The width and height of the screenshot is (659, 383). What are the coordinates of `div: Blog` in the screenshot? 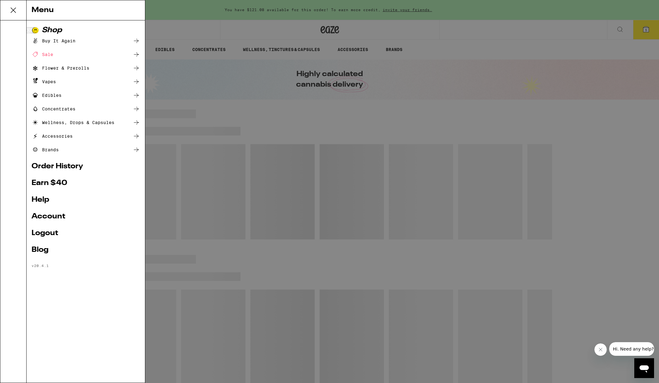 It's located at (86, 250).